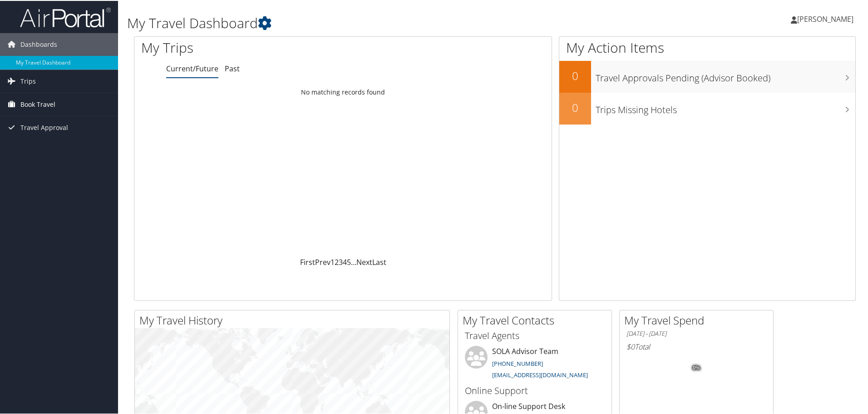  What do you see at coordinates (537, 319) in the screenshot?
I see `h2: My Travel Contacts` at bounding box center [537, 319].